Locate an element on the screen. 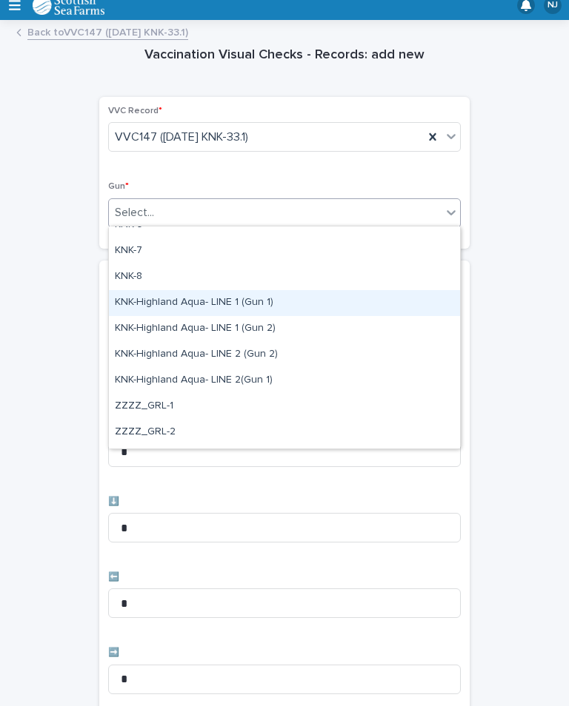 This screenshot has height=706, width=569. div: KNK-7 is located at coordinates (284, 251).